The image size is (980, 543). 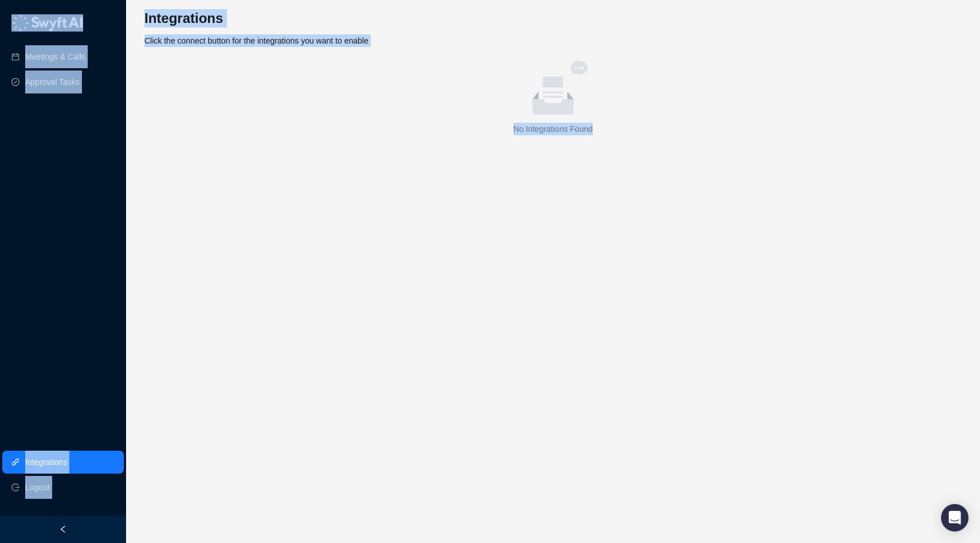 What do you see at coordinates (37, 487) in the screenshot?
I see `span: Logout` at bounding box center [37, 487].